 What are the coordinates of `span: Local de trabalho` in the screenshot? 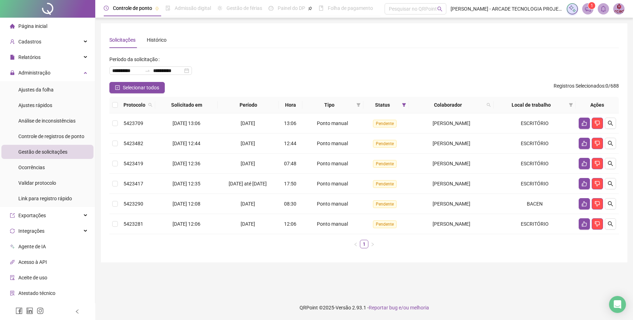 It's located at (531, 105).